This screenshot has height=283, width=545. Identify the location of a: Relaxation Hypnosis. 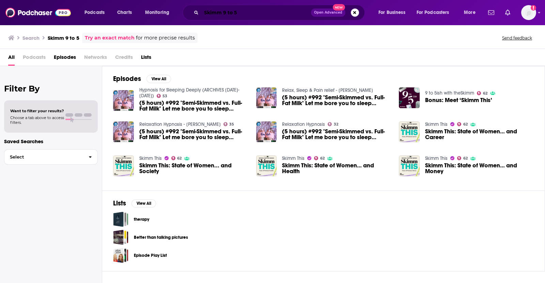
(303, 124).